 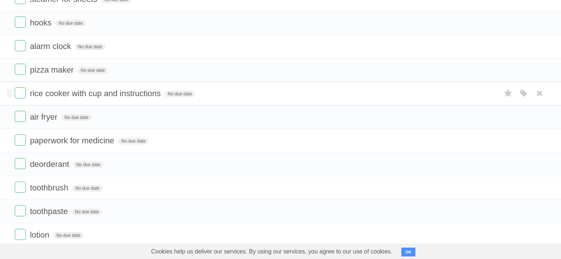 What do you see at coordinates (53, 70) in the screenshot?
I see `span: pizza maker` at bounding box center [53, 70].